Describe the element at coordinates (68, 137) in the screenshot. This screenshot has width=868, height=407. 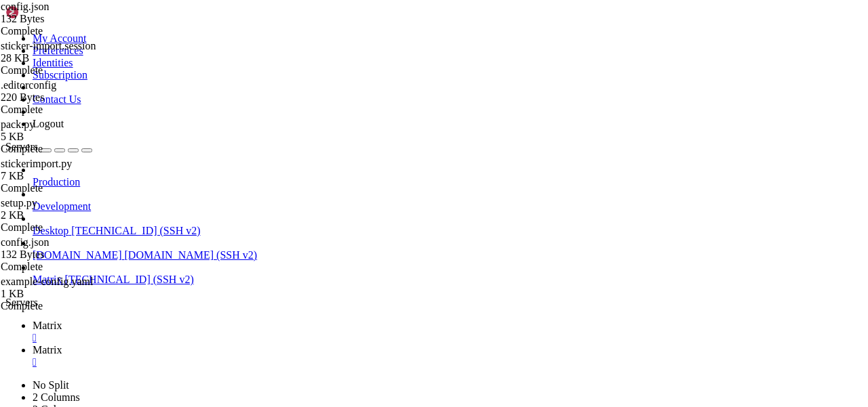
I see `div: 5 KB` at that location.